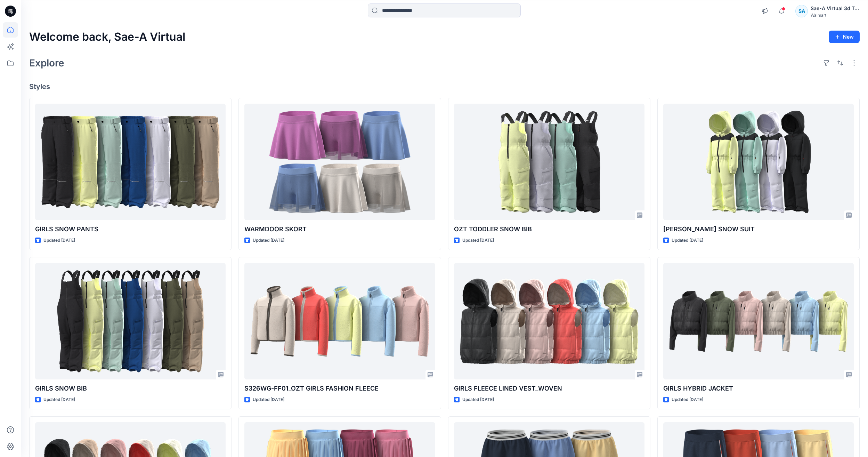  I want to click on h4: Styles, so click(444, 87).